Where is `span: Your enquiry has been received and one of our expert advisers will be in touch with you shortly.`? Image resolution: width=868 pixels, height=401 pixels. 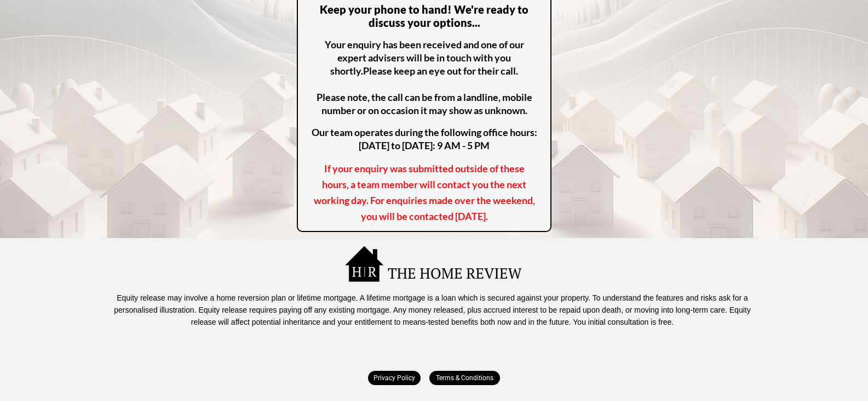 span: Your enquiry has been received and one of our expert advisers will be in touch with you shortly. is located at coordinates (425, 57).